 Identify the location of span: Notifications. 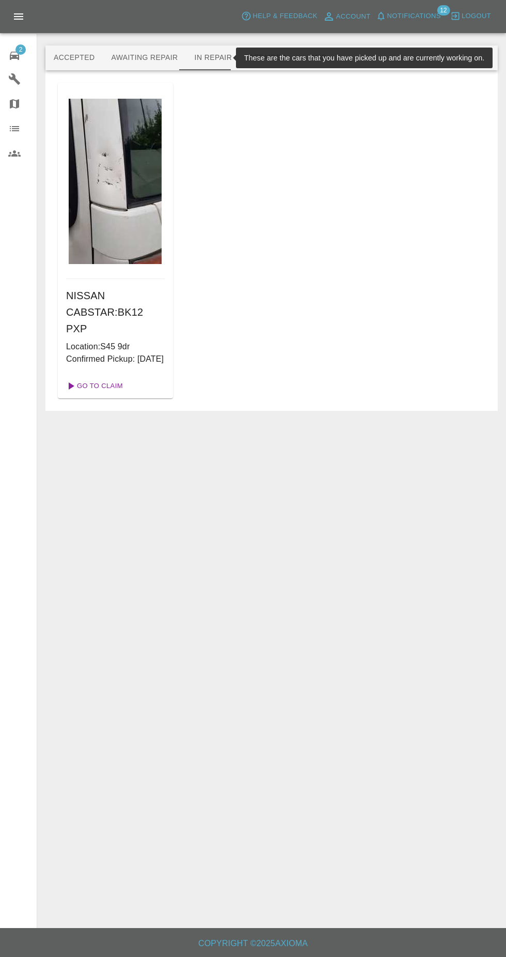
(414, 16).